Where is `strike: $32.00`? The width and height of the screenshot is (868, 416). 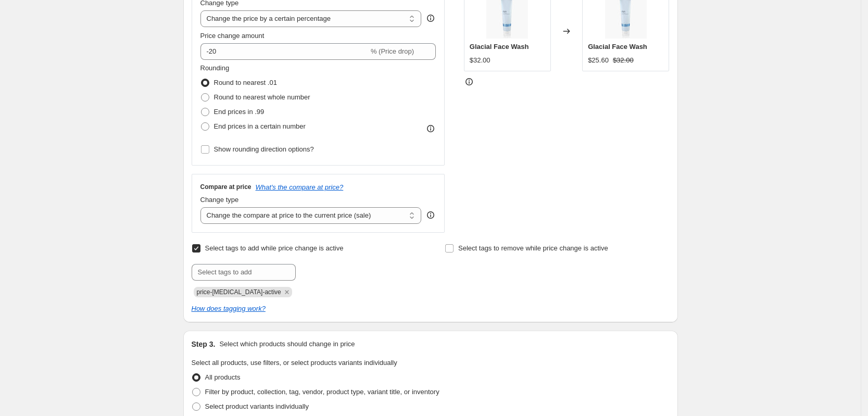 strike: $32.00 is located at coordinates (623, 60).